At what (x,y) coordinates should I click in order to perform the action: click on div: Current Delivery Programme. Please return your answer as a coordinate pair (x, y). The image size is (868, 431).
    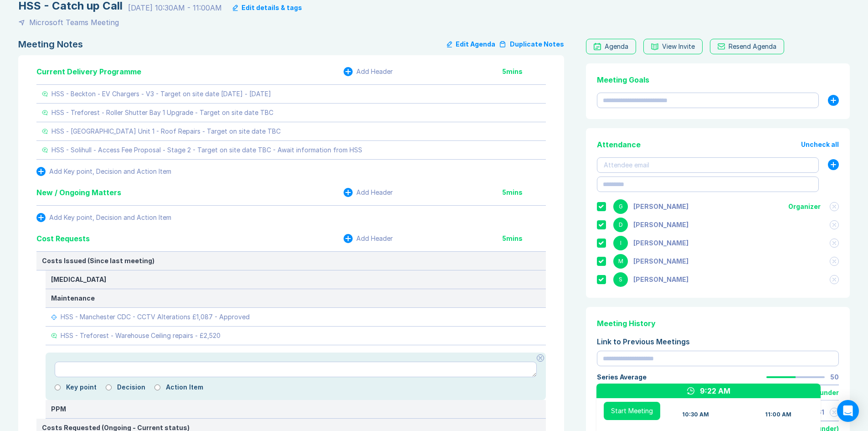
    Looking at the image, I should click on (89, 72).